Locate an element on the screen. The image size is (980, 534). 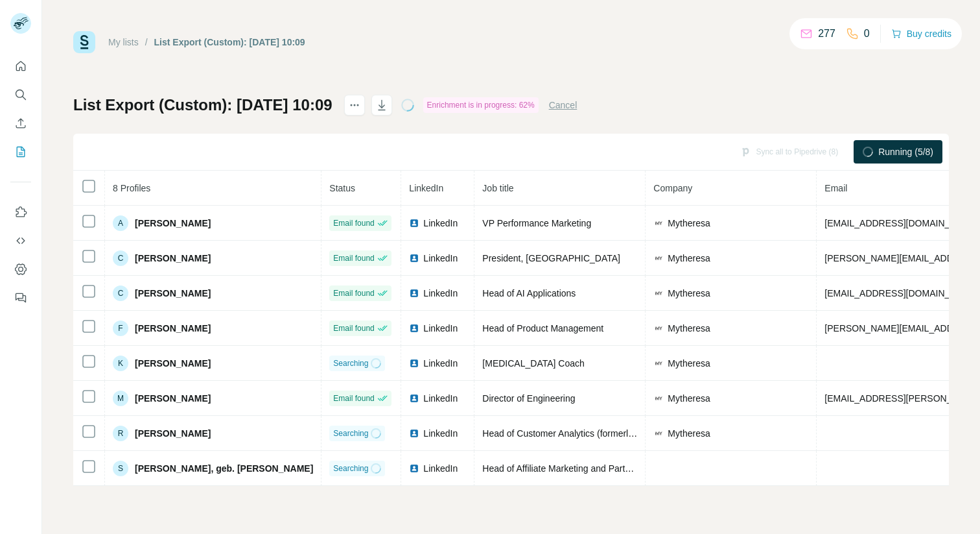
span: Job title is located at coordinates (498, 188).